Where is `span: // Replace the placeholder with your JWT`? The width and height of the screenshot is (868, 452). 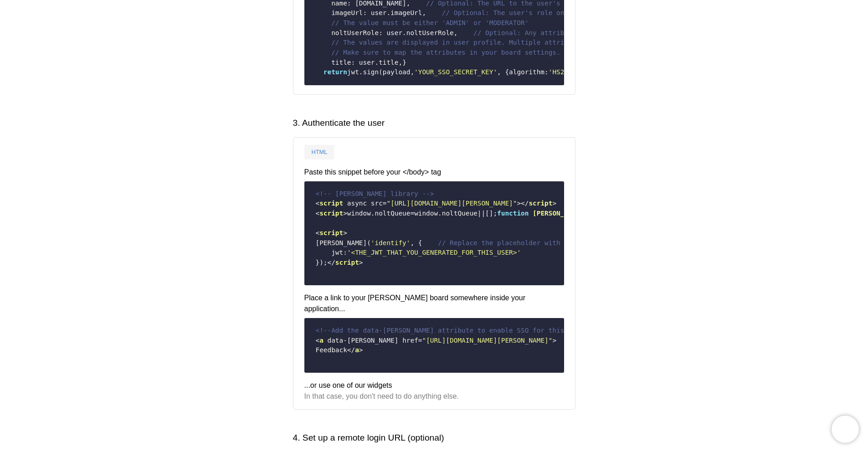 span: // Replace the placeholder with your JWT is located at coordinates (517, 243).